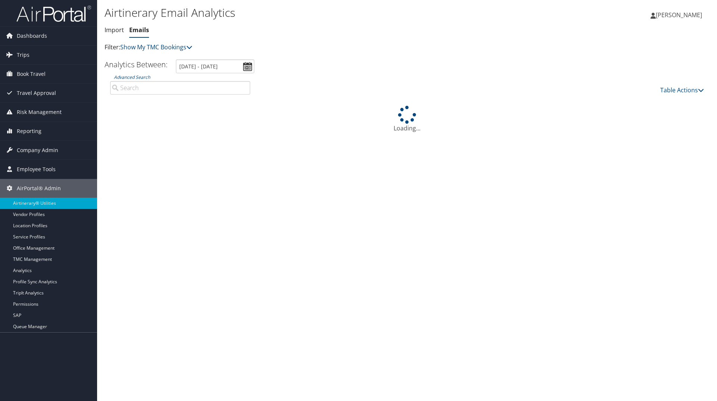 The image size is (717, 401). I want to click on span: Travel Approval, so click(36, 93).